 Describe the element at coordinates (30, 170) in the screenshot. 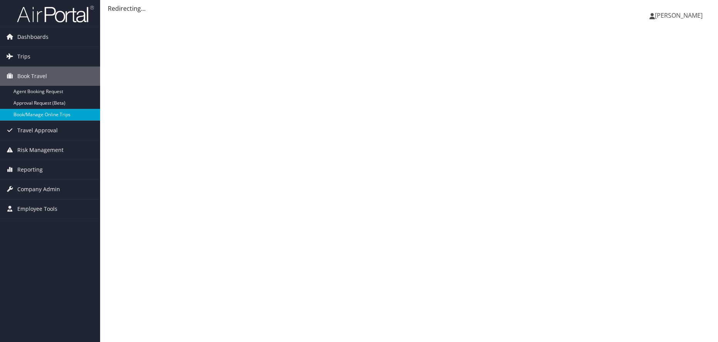

I see `span: Reporting` at that location.